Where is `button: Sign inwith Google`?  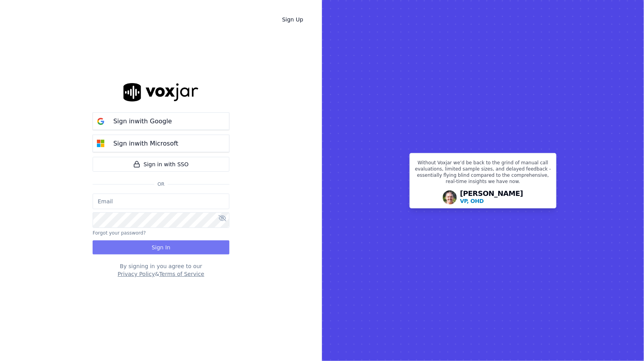 button: Sign inwith Google is located at coordinates (161, 121).